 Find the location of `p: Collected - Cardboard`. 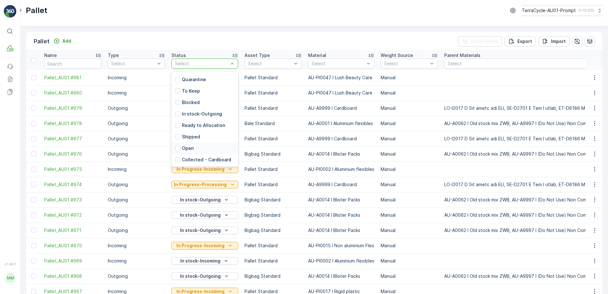

p: Collected - Cardboard is located at coordinates (206, 160).